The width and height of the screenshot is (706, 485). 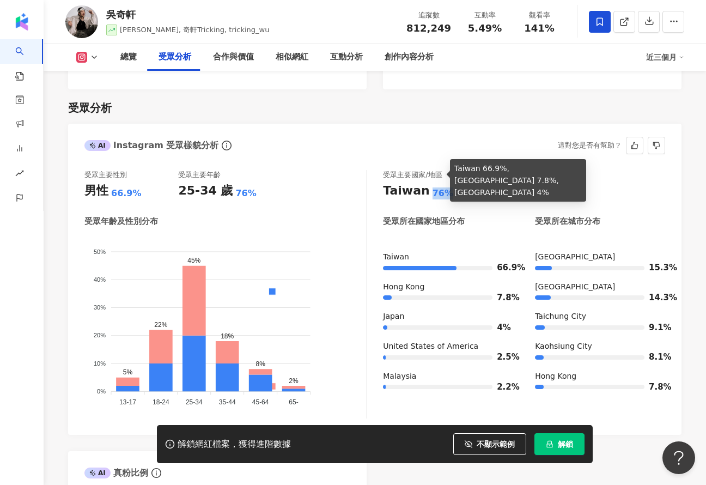 What do you see at coordinates (292, 57) in the screenshot?
I see `div: 相似網紅` at bounding box center [292, 57].